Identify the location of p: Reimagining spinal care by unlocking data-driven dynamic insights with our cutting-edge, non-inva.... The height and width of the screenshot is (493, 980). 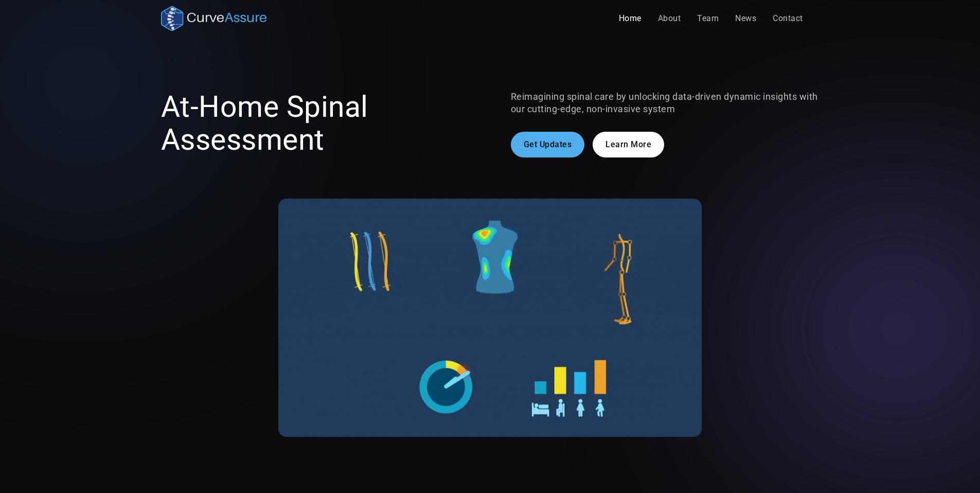
(665, 103).